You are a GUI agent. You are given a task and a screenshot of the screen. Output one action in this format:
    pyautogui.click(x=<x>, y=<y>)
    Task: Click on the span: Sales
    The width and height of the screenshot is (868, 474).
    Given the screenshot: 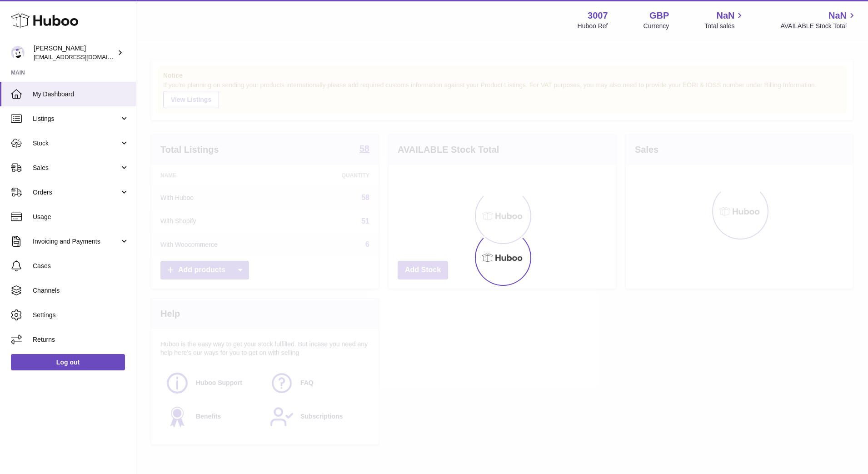 What is the action you would take?
    pyautogui.click(x=76, y=168)
    